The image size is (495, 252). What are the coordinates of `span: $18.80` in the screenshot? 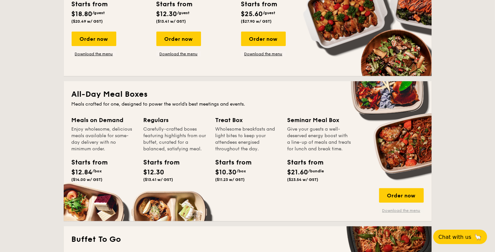 It's located at (82, 14).